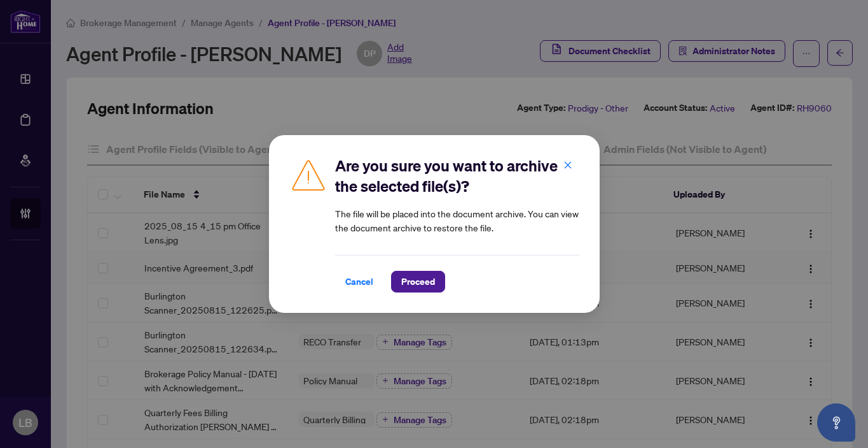  I want to click on h2: Are you sure you want to archive the selected file(s)?, so click(457, 176).